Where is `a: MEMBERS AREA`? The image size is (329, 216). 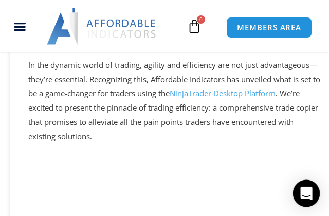 a: MEMBERS AREA is located at coordinates (269, 27).